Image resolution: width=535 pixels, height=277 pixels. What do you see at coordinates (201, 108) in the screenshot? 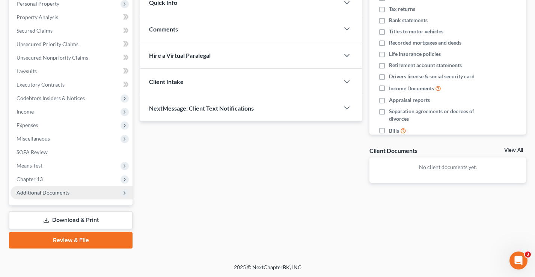
I see `span: NextMessage: Client Text Notifications` at bounding box center [201, 108].